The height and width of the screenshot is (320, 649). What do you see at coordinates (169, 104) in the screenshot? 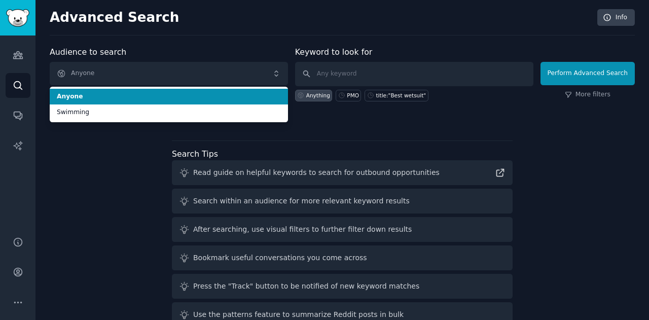
I see `ul: Anyone` at bounding box center [169, 104].